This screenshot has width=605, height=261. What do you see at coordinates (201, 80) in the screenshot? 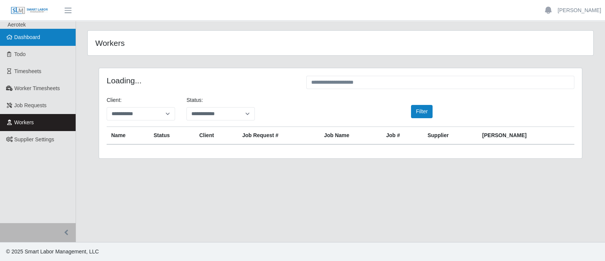
I see `h4: Loading...` at bounding box center [201, 80].